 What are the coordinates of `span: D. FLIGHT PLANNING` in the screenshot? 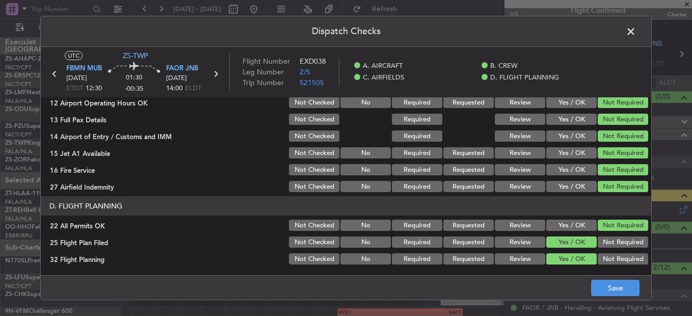 It's located at (524, 78).